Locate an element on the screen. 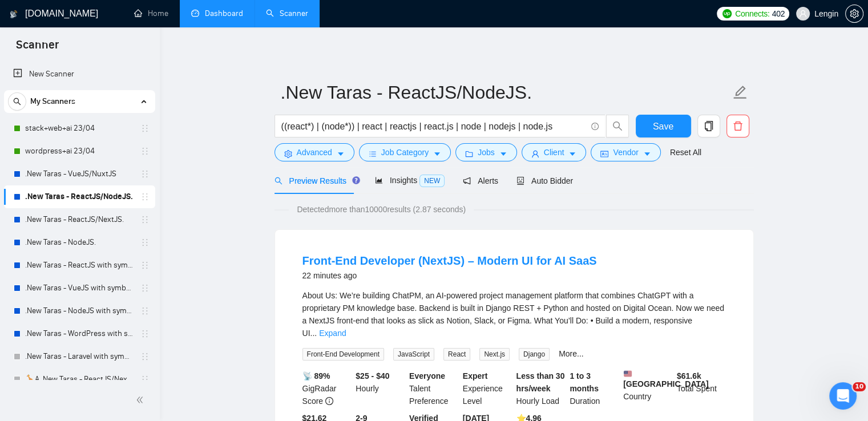 This screenshot has width=868, height=421. span: Auto Bidder is located at coordinates (544, 181).